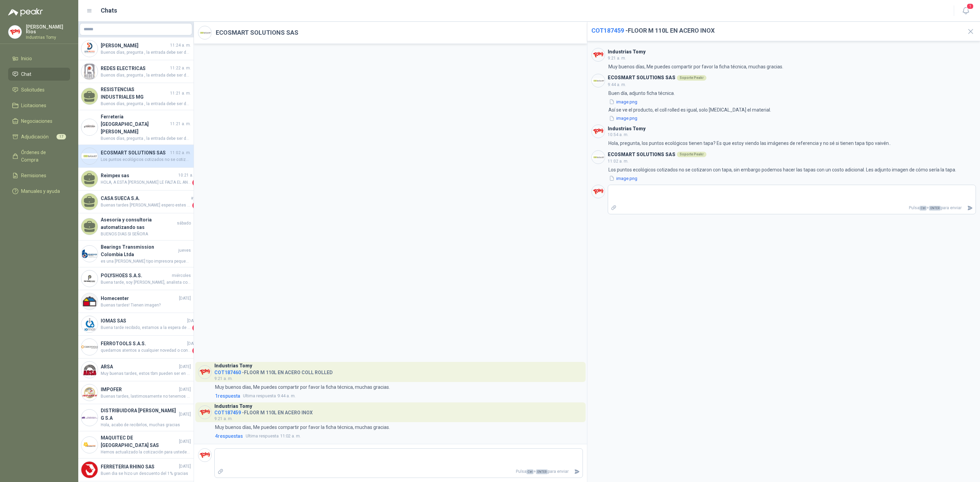 The width and height of the screenshot is (980, 482). I want to click on span: 11:21 a. m., so click(180, 93).